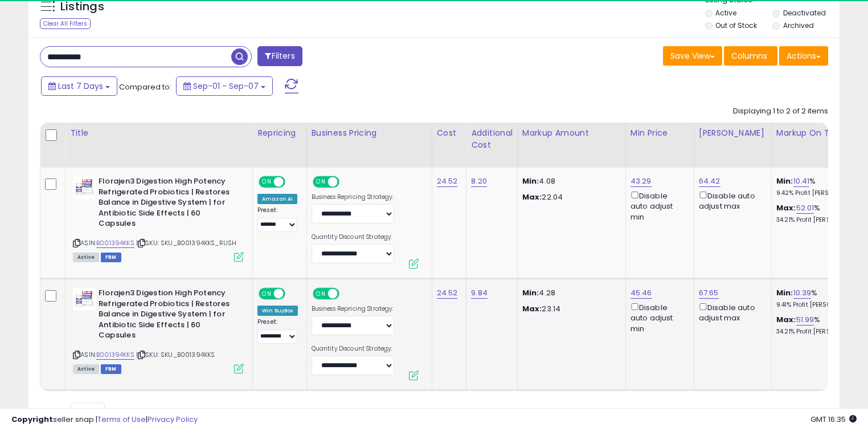  What do you see at coordinates (709, 293) in the screenshot?
I see `a: 67.65` at bounding box center [709, 293].